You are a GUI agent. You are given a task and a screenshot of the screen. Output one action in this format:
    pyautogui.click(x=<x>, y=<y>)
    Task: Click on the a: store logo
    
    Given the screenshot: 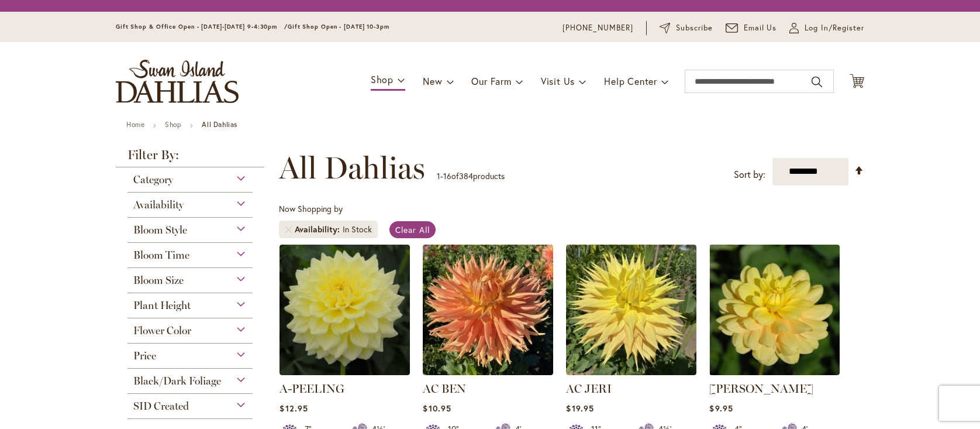 What is the action you would take?
    pyautogui.click(x=177, y=81)
    